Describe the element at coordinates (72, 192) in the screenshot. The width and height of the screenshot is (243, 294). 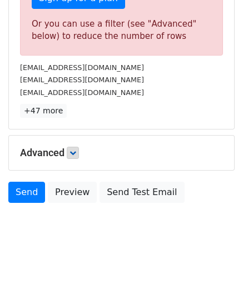
I see `a: Preview` at that location.